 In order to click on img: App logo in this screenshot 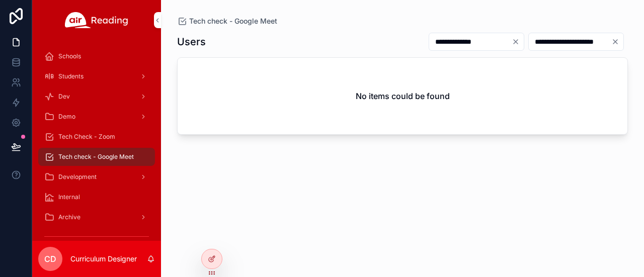, I will do `click(96, 20)`.